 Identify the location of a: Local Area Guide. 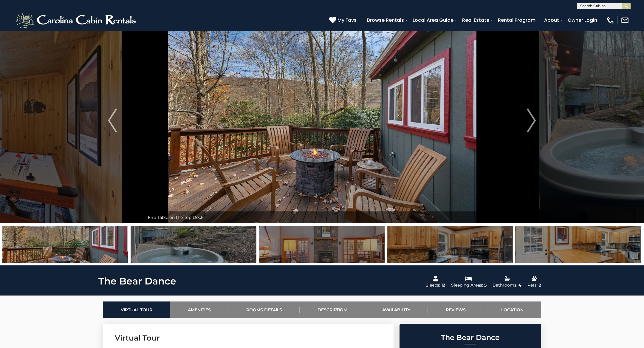
(433, 20).